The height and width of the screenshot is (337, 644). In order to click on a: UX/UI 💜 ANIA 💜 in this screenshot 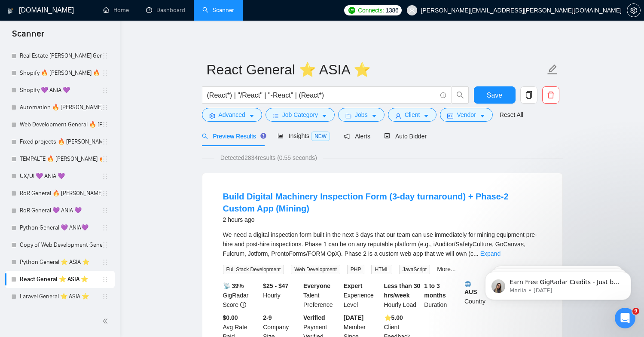, I will do `click(60, 176)`.